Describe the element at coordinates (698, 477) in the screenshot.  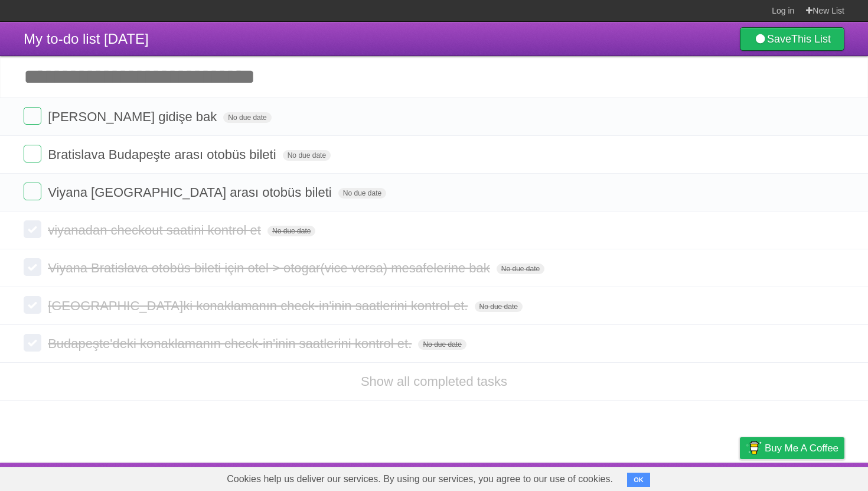
I see `a: Terms` at that location.